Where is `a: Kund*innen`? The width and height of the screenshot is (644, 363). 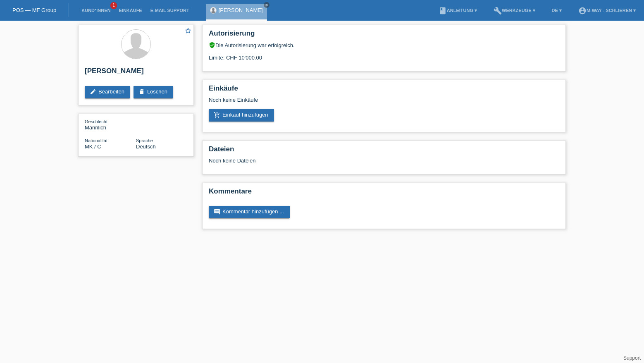 a: Kund*innen is located at coordinates (96, 10).